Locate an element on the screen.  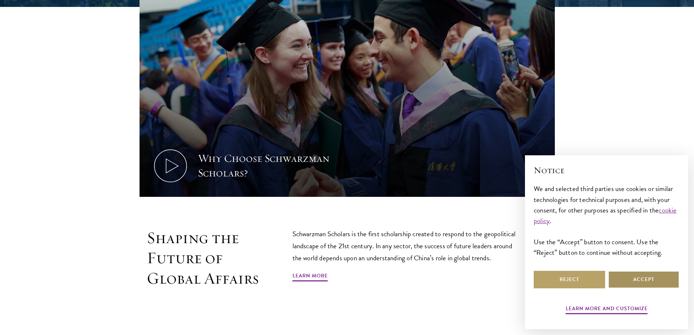
button: Learn more and customize is located at coordinates (607, 309).